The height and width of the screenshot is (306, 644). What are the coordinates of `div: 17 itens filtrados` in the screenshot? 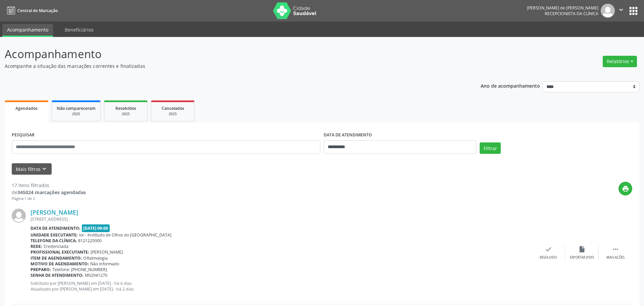 It's located at (49, 185).